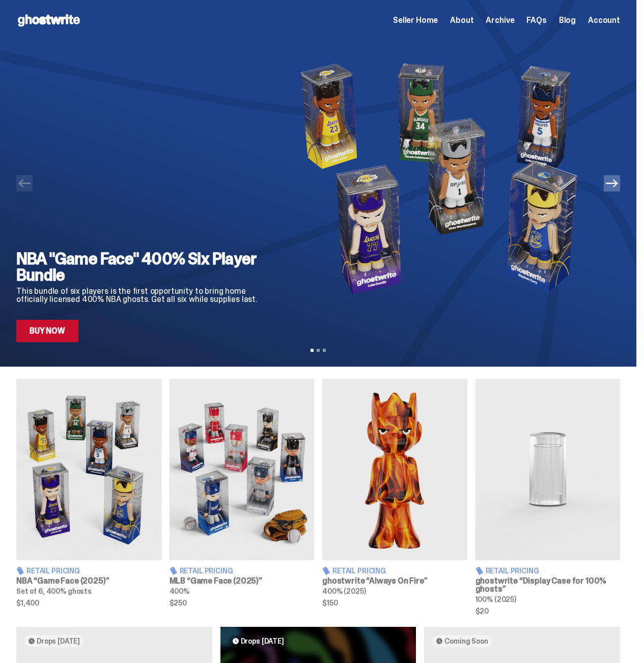  Describe the element at coordinates (500, 20) in the screenshot. I see `a: Archive` at that location.